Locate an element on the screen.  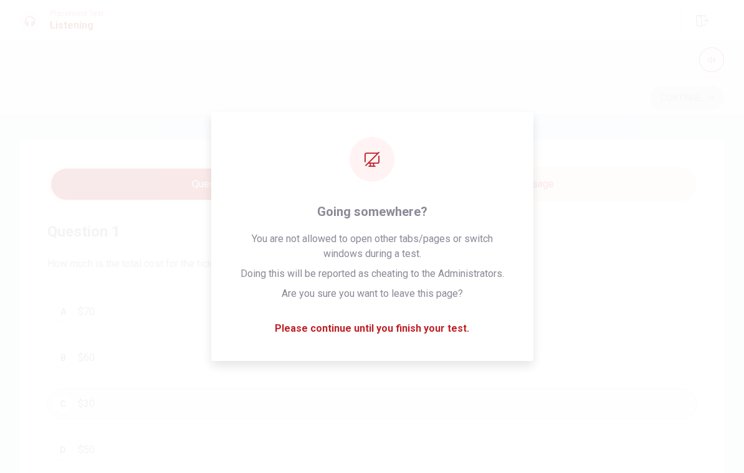
button: D$50 is located at coordinates (372, 450).